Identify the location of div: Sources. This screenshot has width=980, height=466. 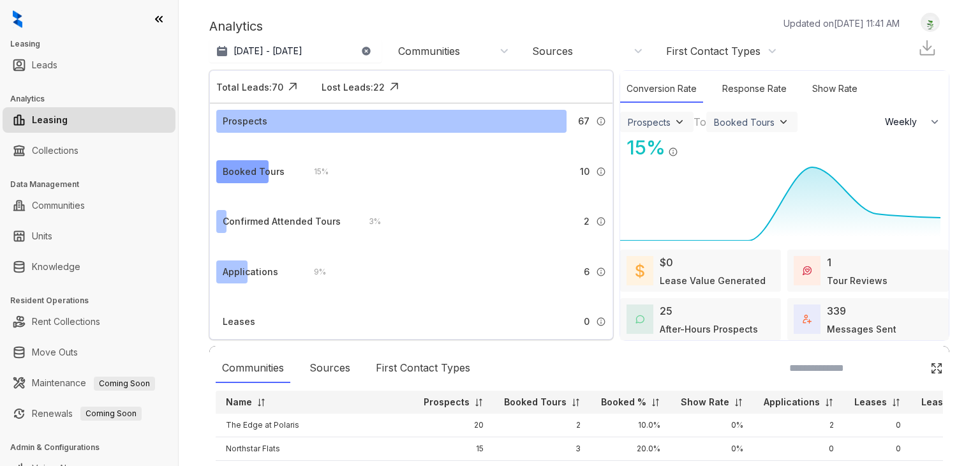
(329, 368).